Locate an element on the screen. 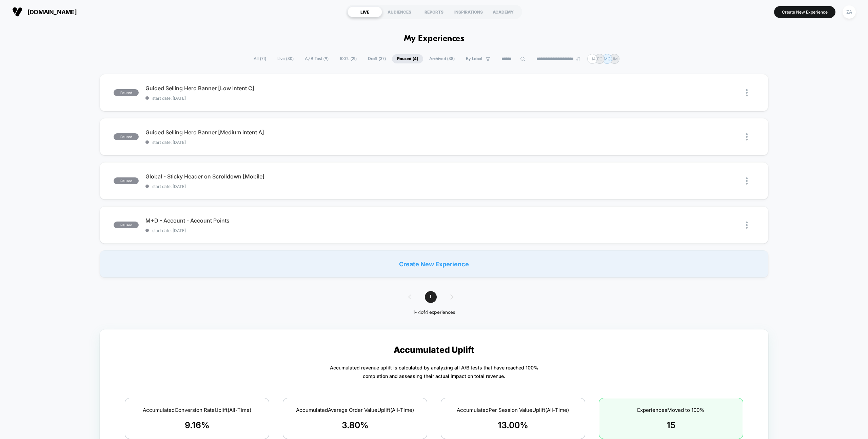  img: Visually logo is located at coordinates (18, 12).